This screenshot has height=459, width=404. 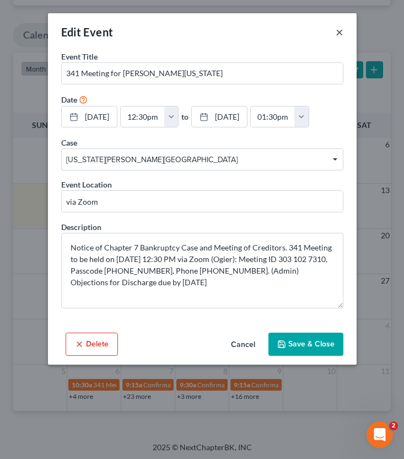 I want to click on label: to, so click(x=185, y=116).